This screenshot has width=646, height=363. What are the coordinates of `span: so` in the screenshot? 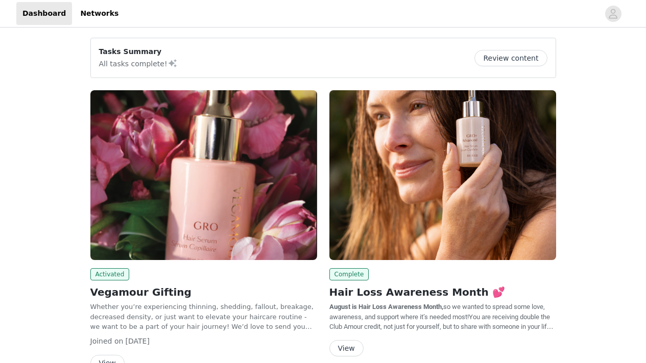 It's located at (447, 307).